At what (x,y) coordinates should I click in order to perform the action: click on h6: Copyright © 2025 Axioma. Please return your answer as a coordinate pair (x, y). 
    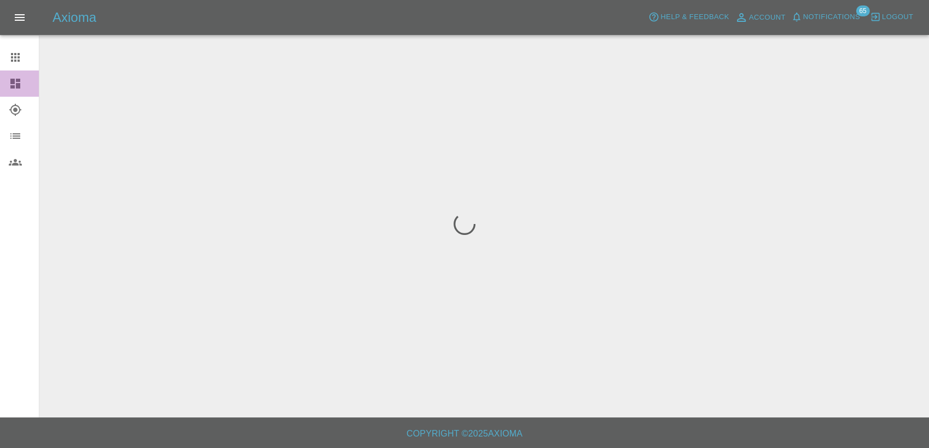
    Looking at the image, I should click on (464, 434).